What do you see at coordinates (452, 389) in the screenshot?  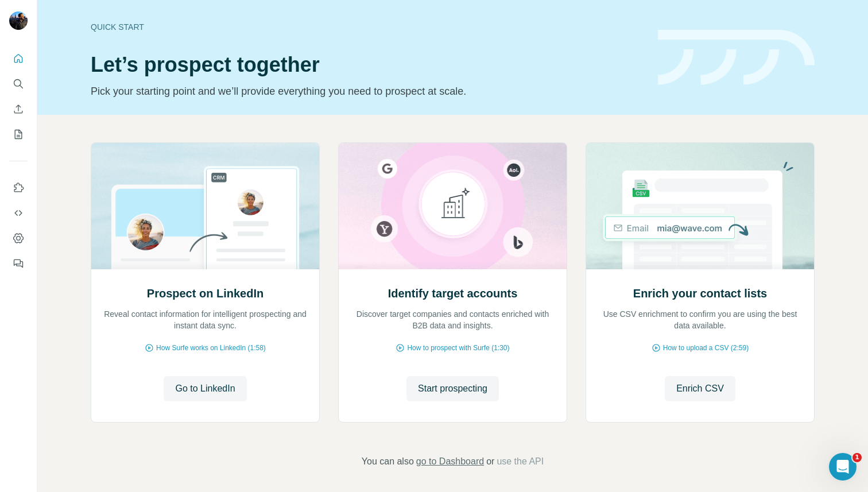 I see `span: Start prospecting` at bounding box center [452, 389].